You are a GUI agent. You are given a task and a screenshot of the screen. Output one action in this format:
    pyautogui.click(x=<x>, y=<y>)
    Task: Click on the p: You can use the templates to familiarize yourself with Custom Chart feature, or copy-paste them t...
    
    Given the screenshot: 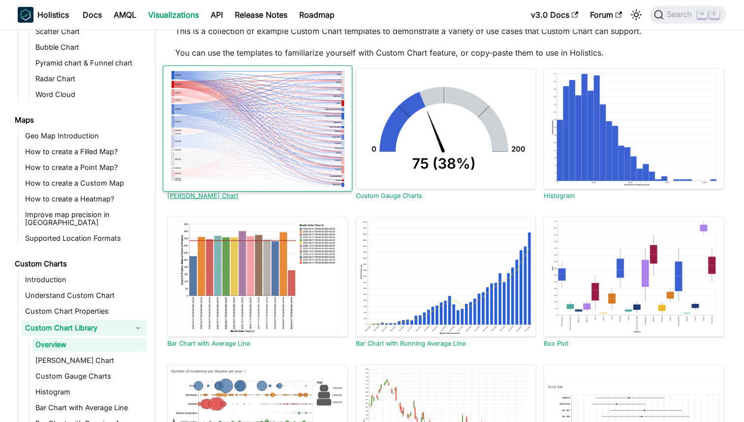 What is the action you would take?
    pyautogui.click(x=446, y=53)
    